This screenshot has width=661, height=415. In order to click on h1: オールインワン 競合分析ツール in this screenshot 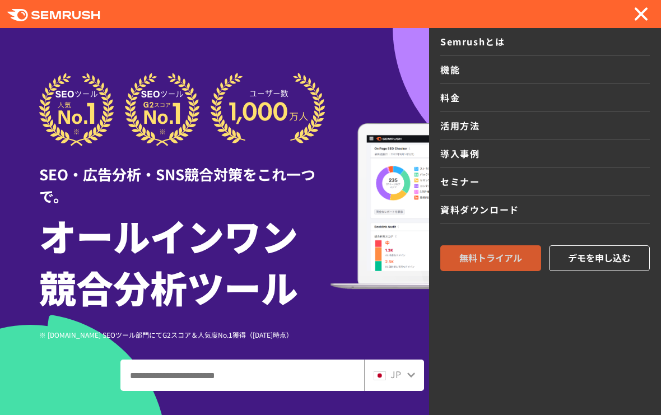, I will do `click(185, 261)`.